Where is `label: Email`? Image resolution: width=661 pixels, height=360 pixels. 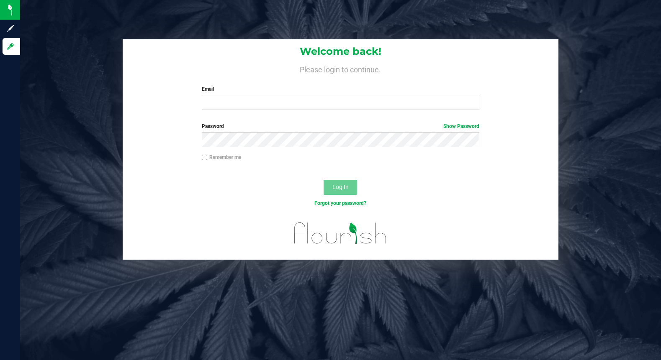 label: Email is located at coordinates (341, 89).